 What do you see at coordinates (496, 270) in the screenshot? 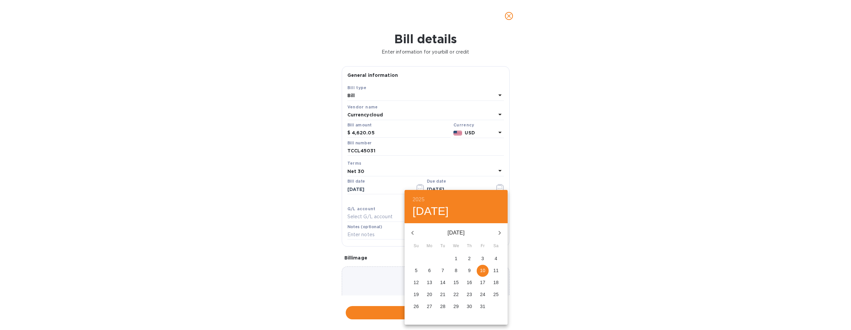
I see `p: 11` at bounding box center [496, 270].